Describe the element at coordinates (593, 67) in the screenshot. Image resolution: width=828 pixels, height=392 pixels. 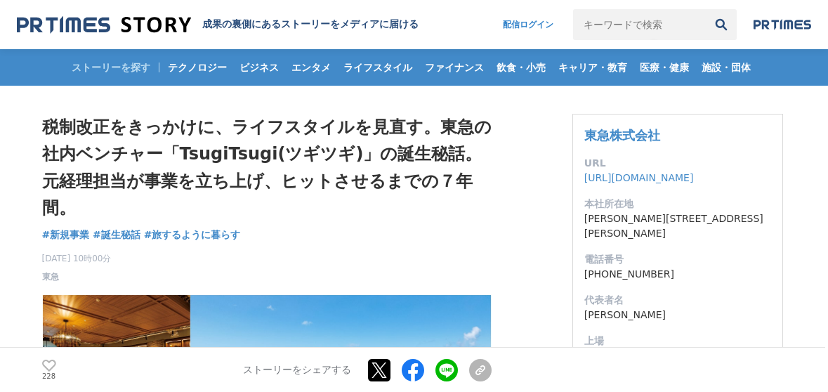
I see `a: キャリア・教育` at that location.